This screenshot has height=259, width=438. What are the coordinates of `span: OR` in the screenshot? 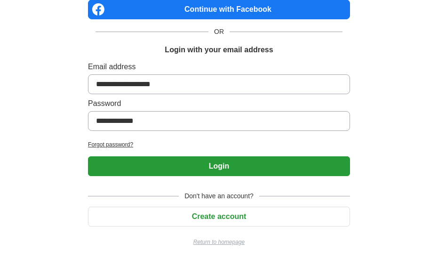 It's located at (219, 31).